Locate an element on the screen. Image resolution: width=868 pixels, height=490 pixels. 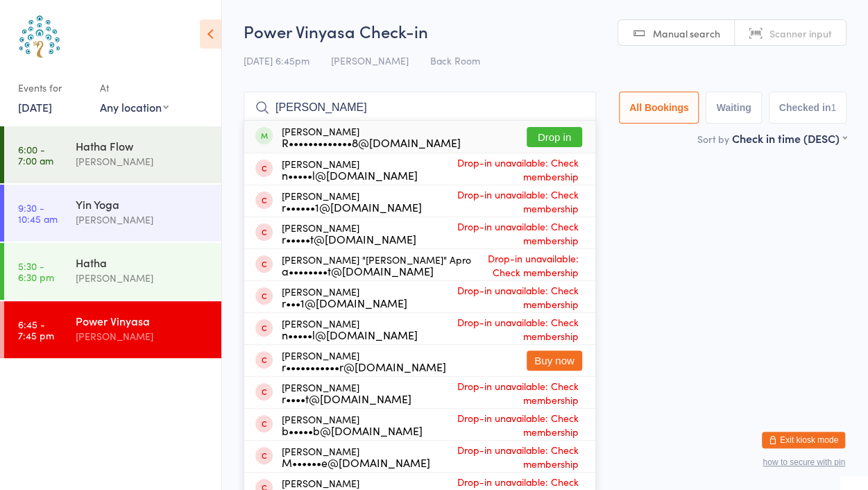
button: Waiting is located at coordinates (734, 108).